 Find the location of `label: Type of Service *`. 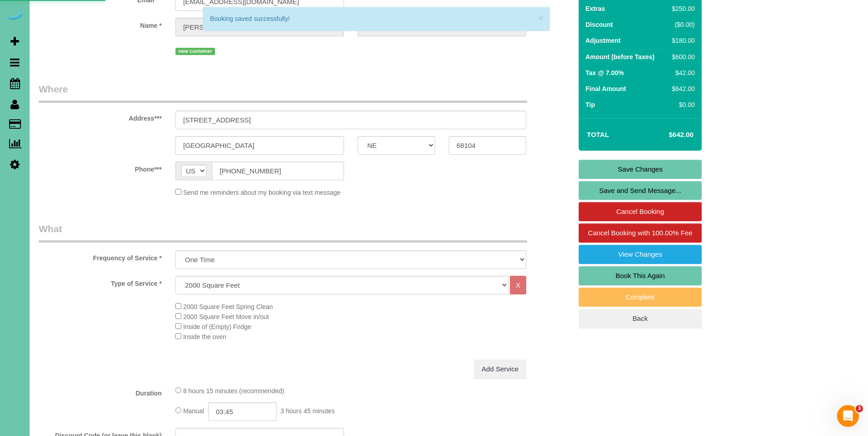

label: Type of Service * is located at coordinates (100, 282).